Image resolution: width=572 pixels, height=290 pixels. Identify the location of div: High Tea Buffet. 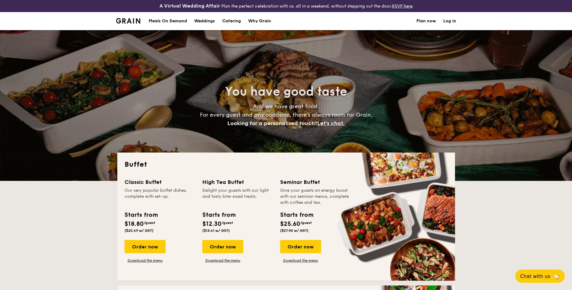
(238, 182).